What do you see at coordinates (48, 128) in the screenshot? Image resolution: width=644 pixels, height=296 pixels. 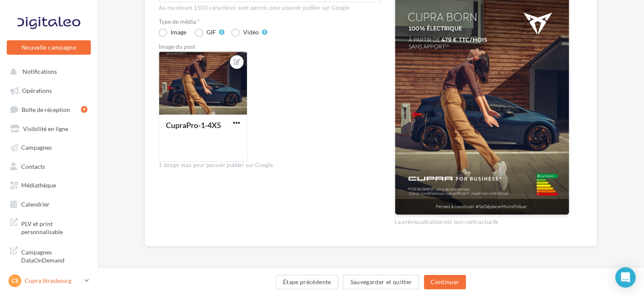 I see `a: Visibilité en ligne` at bounding box center [48, 128].